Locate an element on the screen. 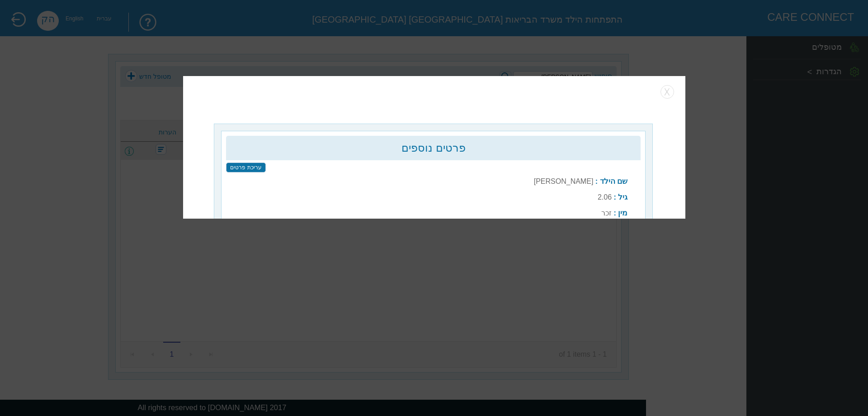 The height and width of the screenshot is (416, 868). b: שם הילד is located at coordinates (613, 181).